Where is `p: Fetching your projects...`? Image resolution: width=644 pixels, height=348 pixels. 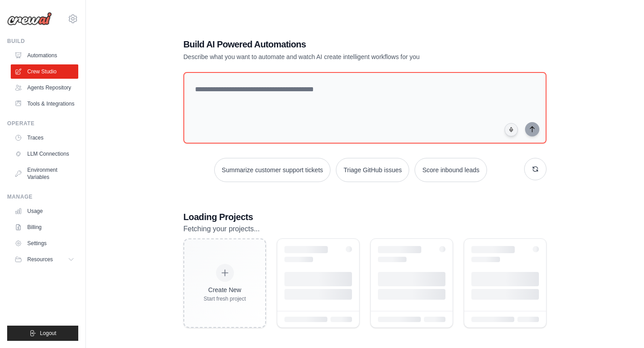
p: Fetching your projects... is located at coordinates (365, 229).